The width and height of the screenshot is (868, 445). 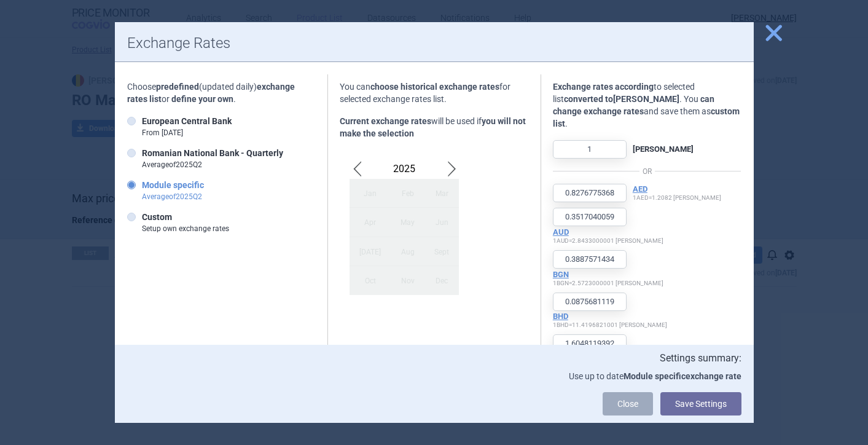 What do you see at coordinates (385, 121) in the screenshot?
I see `strong: Current exchange rates` at bounding box center [385, 121].